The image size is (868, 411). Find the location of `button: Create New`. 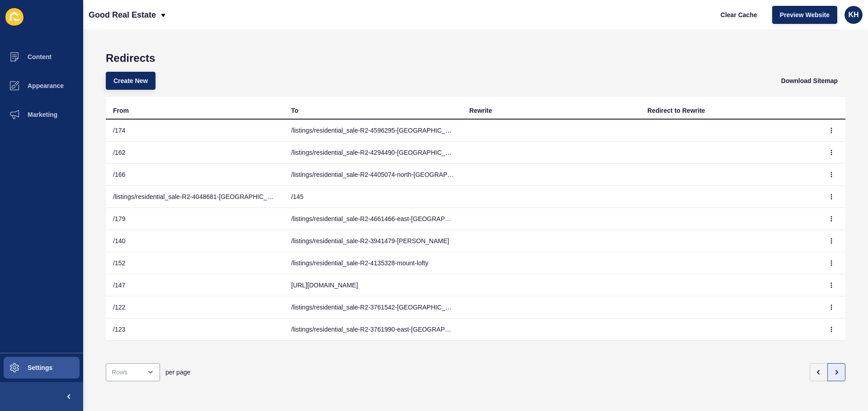

button: Create New is located at coordinates (131, 81).